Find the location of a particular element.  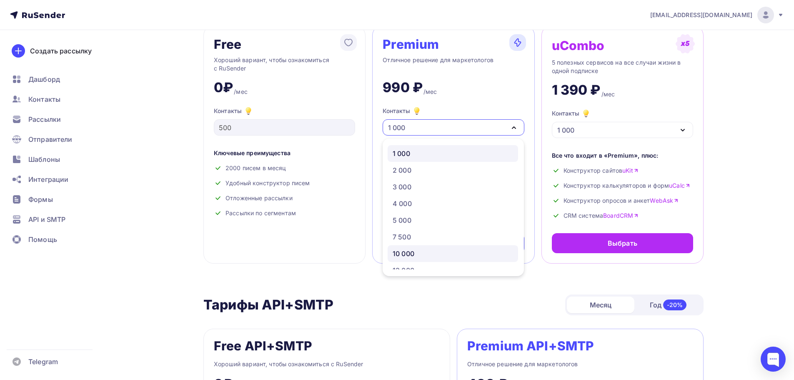

div: 7 500 is located at coordinates (402, 237).